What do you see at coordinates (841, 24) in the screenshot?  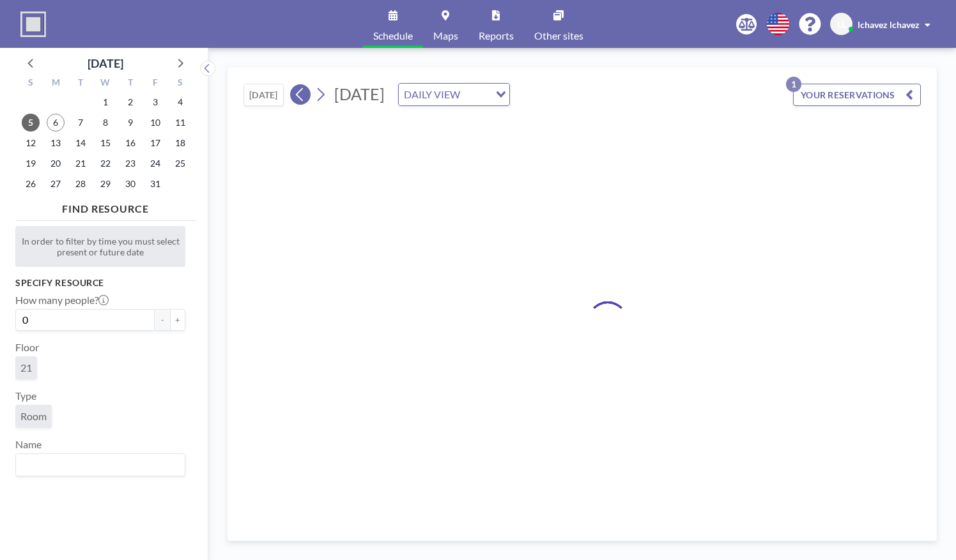 I see `span: LL` at bounding box center [841, 24].